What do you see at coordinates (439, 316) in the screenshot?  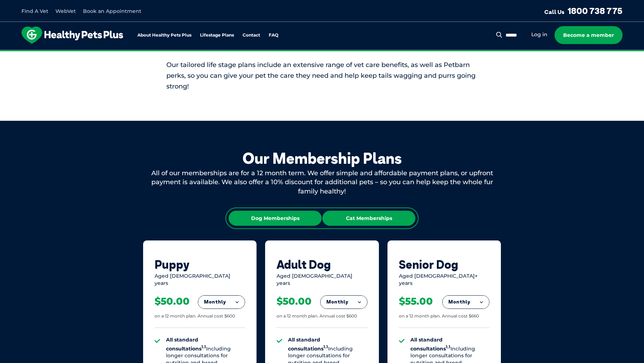 I see `div: on a 12 month plan. Annual cost $660` at bounding box center [439, 316].